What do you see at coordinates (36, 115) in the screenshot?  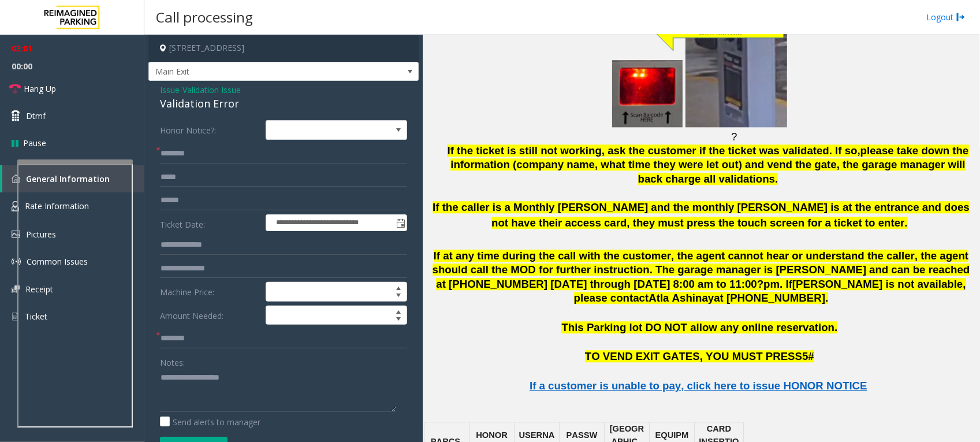 I see `span: Dtmf` at bounding box center [36, 115].